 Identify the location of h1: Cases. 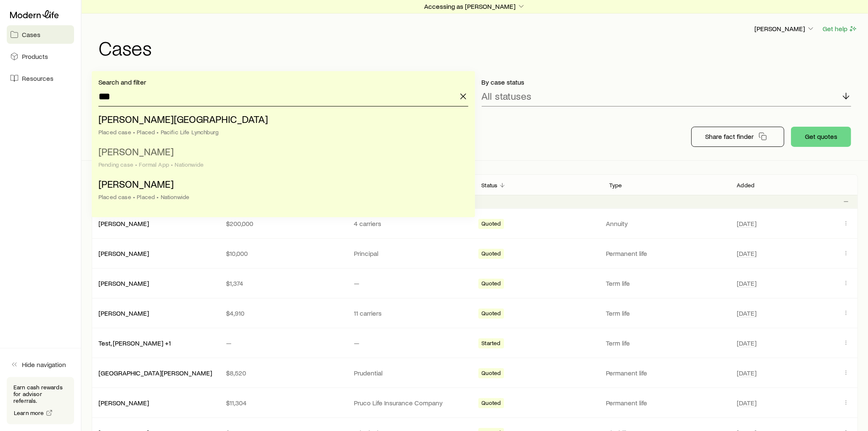
(478, 47).